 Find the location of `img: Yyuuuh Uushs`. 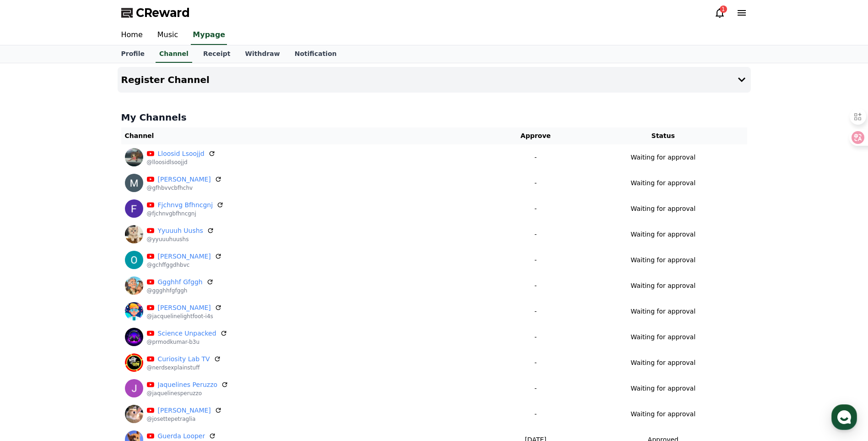

img: Yyuuuh Uushs is located at coordinates (134, 234).